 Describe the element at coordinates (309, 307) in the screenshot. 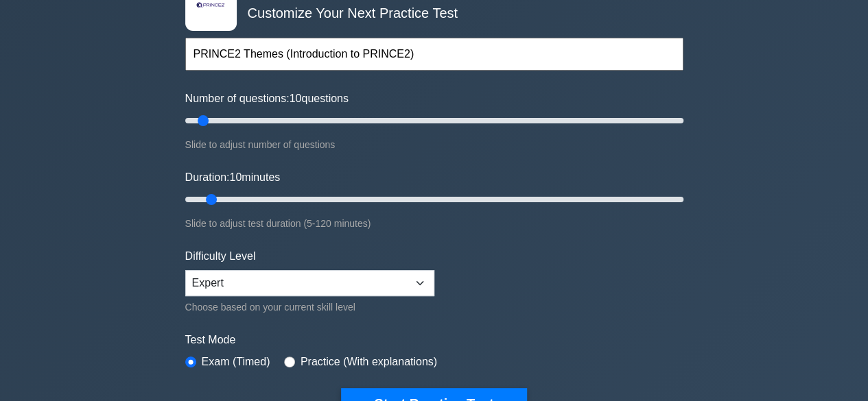

I see `div: Choose based on your current skill level` at that location.